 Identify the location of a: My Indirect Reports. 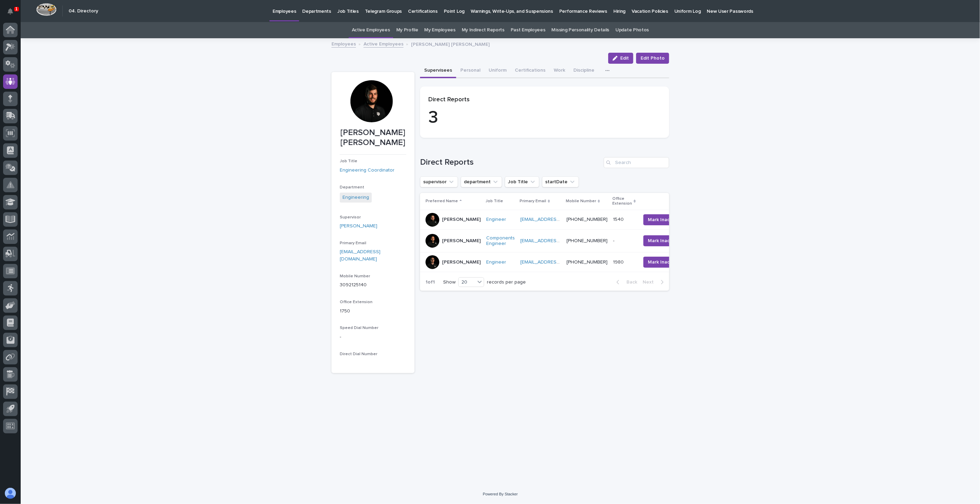
(483, 30).